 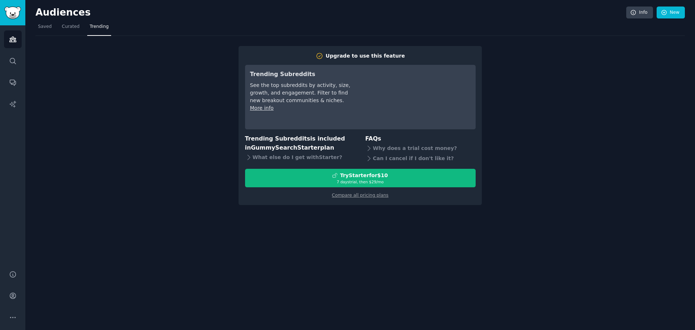 I want to click on a: Curated, so click(x=71, y=28).